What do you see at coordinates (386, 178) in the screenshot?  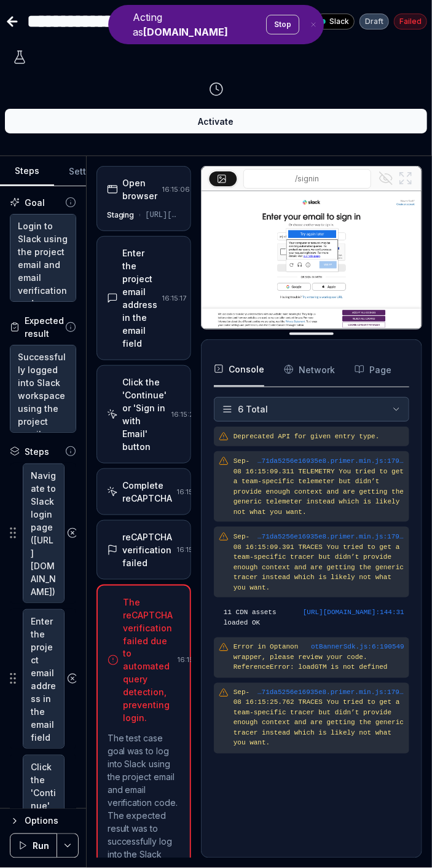 I see `button: Show all interative elements` at bounding box center [386, 178].